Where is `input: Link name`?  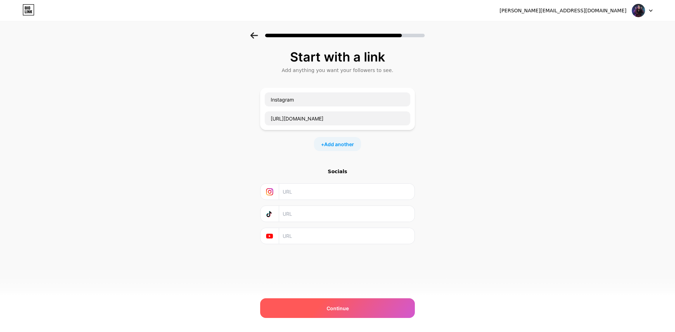
input: Link name is located at coordinates (338, 99).